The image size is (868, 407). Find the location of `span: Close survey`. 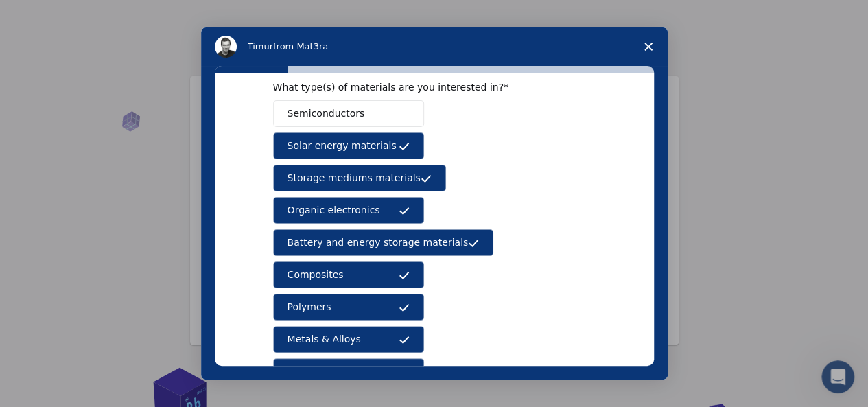

span: Close survey is located at coordinates (649, 47).